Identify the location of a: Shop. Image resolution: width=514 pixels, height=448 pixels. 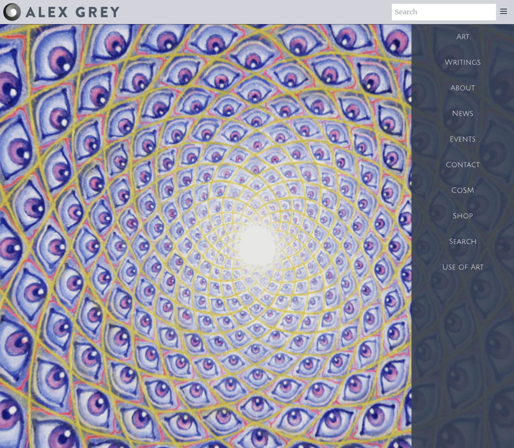
(463, 216).